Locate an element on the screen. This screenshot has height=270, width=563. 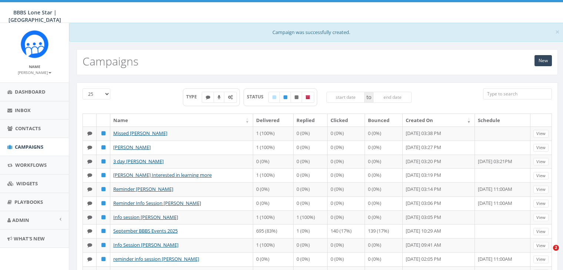
td: 139 (17%) is located at coordinates (384, 231).